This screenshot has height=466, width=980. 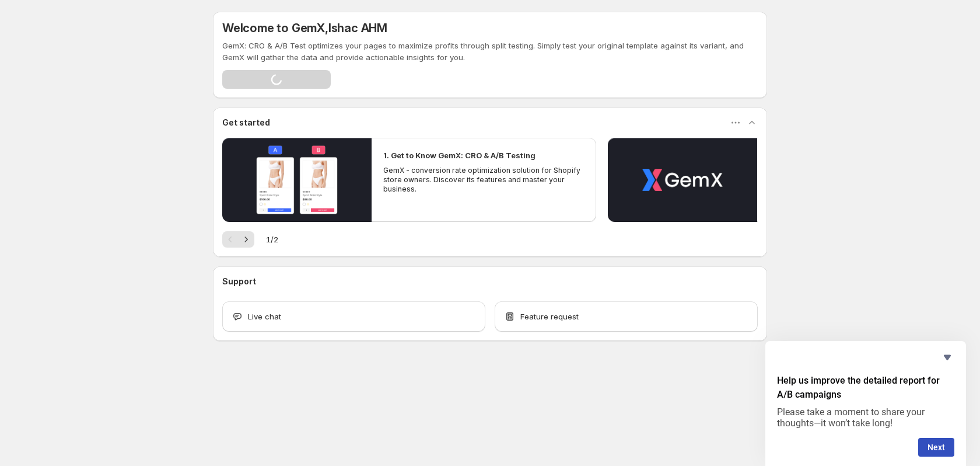 I want to click on h3: Support, so click(x=239, y=281).